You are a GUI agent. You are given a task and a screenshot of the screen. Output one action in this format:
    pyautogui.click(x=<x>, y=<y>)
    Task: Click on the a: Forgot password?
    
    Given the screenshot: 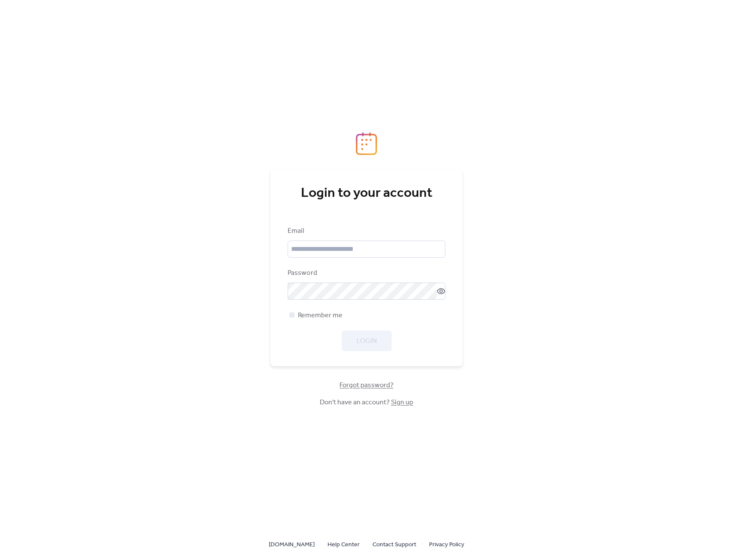 What is the action you would take?
    pyautogui.click(x=366, y=385)
    